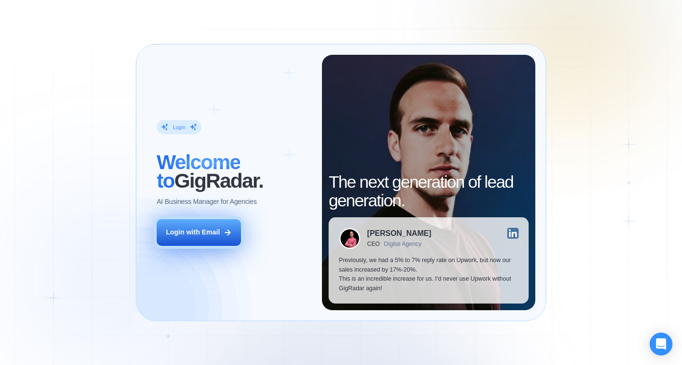  I want to click on p: AI Business Manager for Agencies, so click(207, 202).